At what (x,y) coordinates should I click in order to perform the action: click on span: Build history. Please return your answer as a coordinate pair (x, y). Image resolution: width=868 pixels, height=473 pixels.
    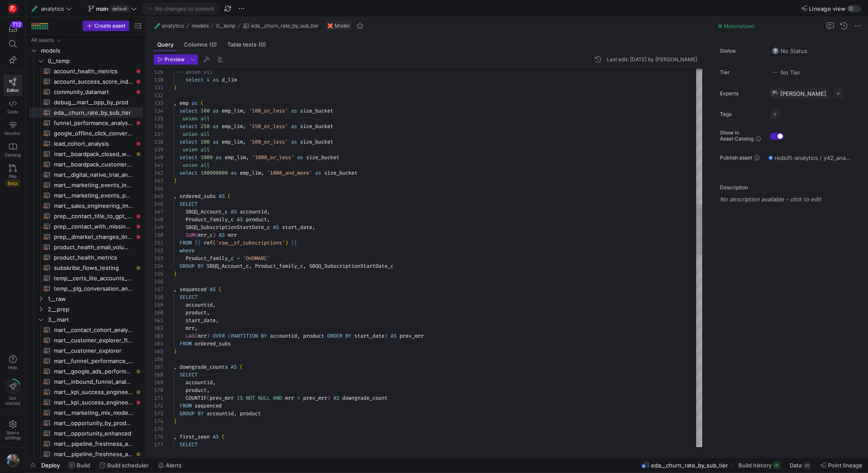
    Looking at the image, I should click on (755, 465).